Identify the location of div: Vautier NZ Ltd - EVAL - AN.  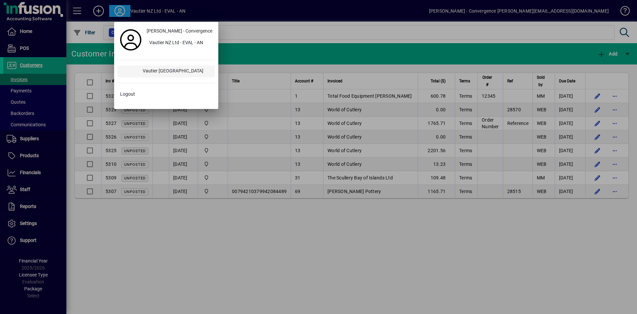
(180, 43).